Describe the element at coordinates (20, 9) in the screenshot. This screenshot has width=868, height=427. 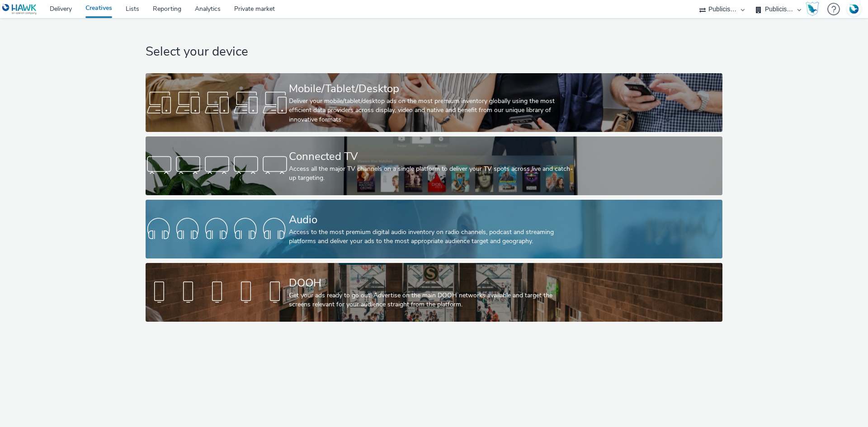
I see `img: undefined Logo` at that location.